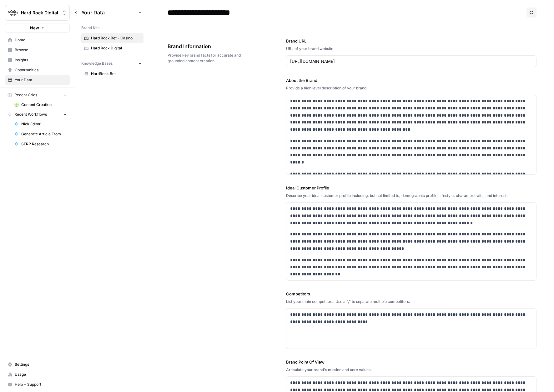 The height and width of the screenshot is (392, 554). What do you see at coordinates (26, 95) in the screenshot?
I see `span: Recent Grids` at bounding box center [26, 95].